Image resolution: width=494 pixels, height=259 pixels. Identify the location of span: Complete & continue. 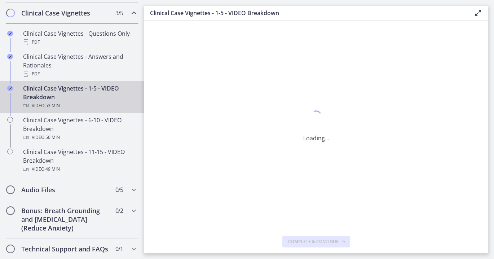
(313, 242).